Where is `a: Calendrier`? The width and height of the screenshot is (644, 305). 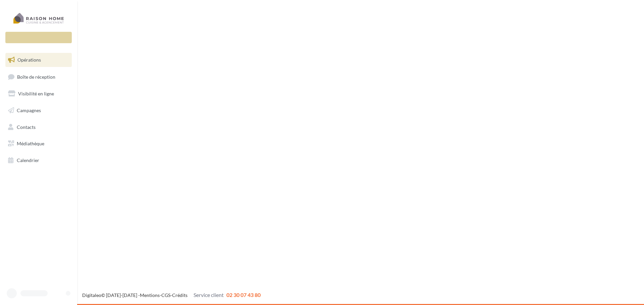 a: Calendrier is located at coordinates (38, 161).